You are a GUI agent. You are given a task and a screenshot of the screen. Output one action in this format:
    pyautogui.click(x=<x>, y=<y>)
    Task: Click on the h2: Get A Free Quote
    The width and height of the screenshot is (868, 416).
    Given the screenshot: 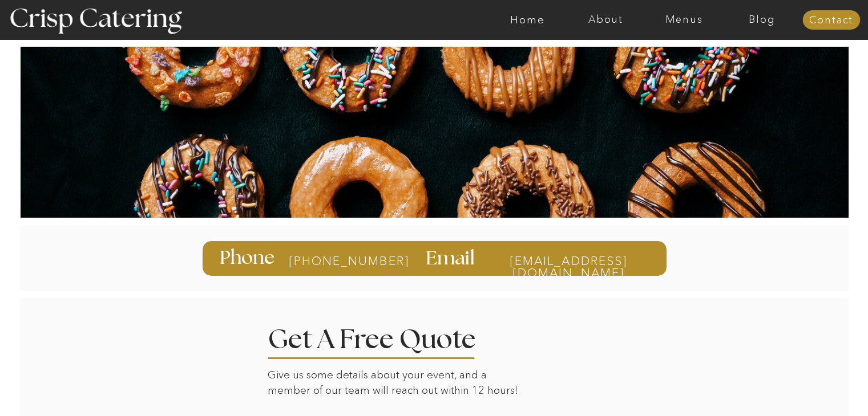 What is the action you would take?
    pyautogui.click(x=389, y=337)
    